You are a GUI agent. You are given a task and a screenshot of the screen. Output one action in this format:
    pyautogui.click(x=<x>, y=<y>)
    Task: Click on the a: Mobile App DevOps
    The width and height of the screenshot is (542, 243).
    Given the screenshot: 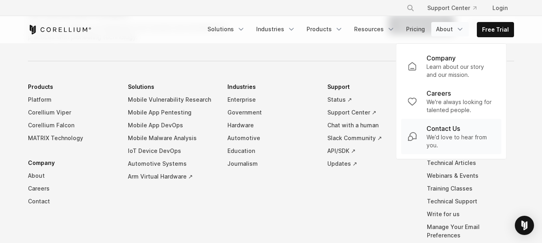 What is the action you would take?
    pyautogui.click(x=172, y=125)
    